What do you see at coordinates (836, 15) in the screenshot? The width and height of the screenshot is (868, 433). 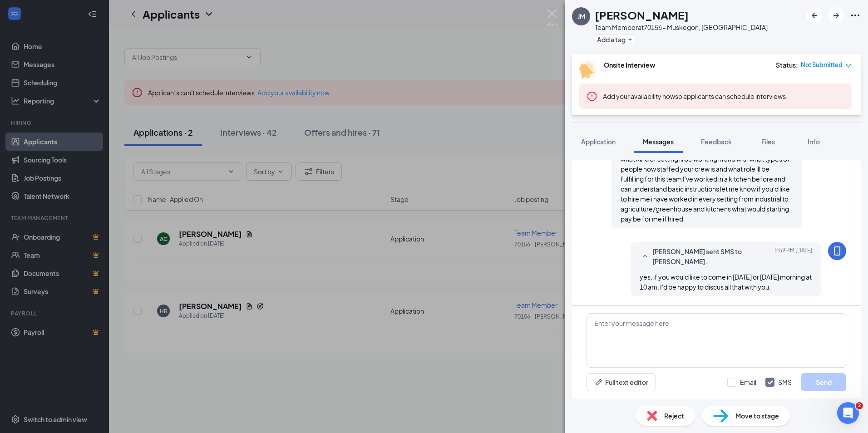 I see `svg: ArrowRight` at bounding box center [836, 15].